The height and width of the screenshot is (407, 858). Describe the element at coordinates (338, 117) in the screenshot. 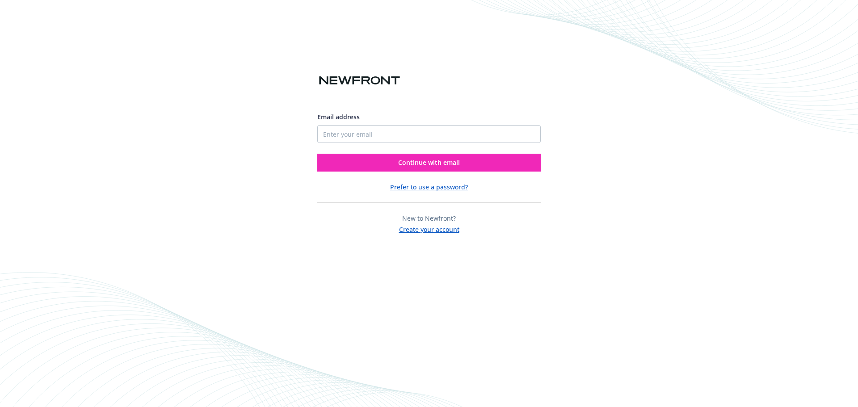

I see `span: Email address` at that location.